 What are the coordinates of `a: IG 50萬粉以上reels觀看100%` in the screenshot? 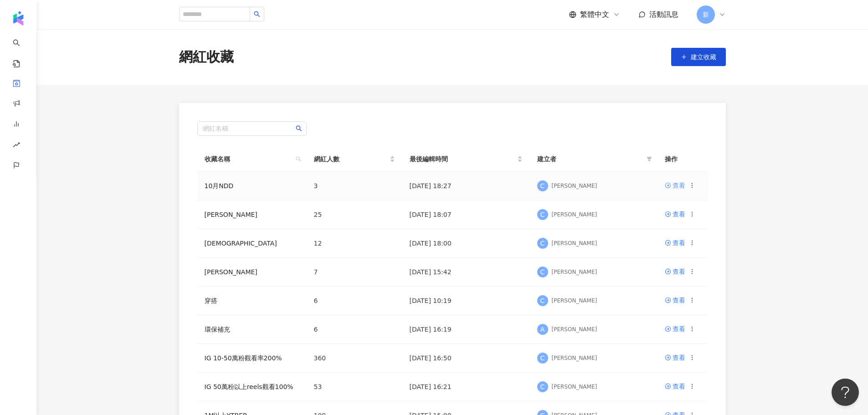 It's located at (249, 386).